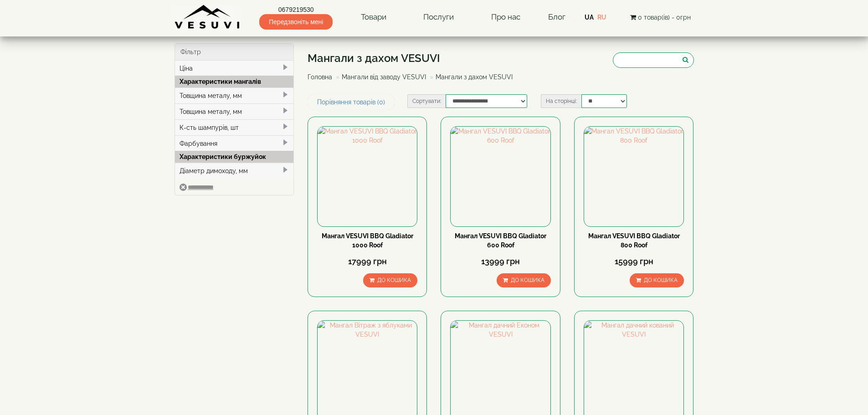 The width and height of the screenshot is (868, 415). I want to click on div: Фарбування, so click(234, 143).